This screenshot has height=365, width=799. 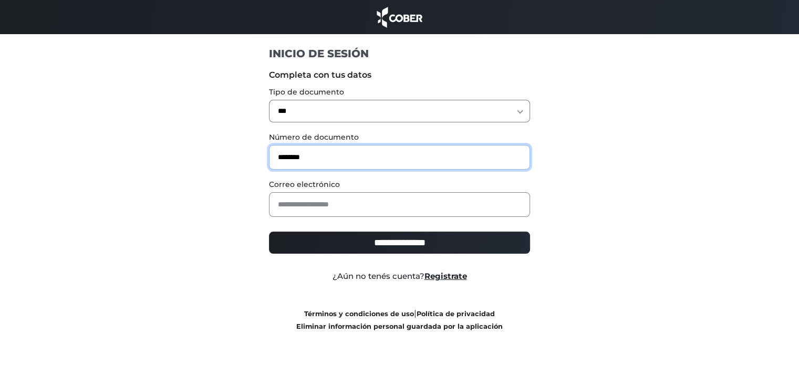 What do you see at coordinates (399, 75) in the screenshot?
I see `label: Completa con tus datos` at bounding box center [399, 75].